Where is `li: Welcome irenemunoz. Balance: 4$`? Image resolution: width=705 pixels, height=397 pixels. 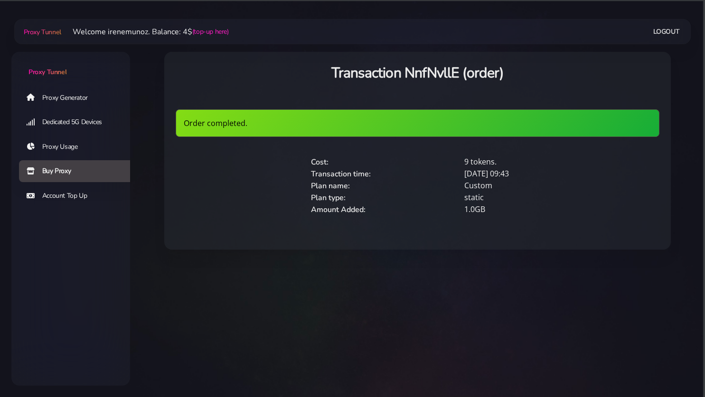 li: Welcome irenemunoz. Balance: 4$ is located at coordinates (145, 32).